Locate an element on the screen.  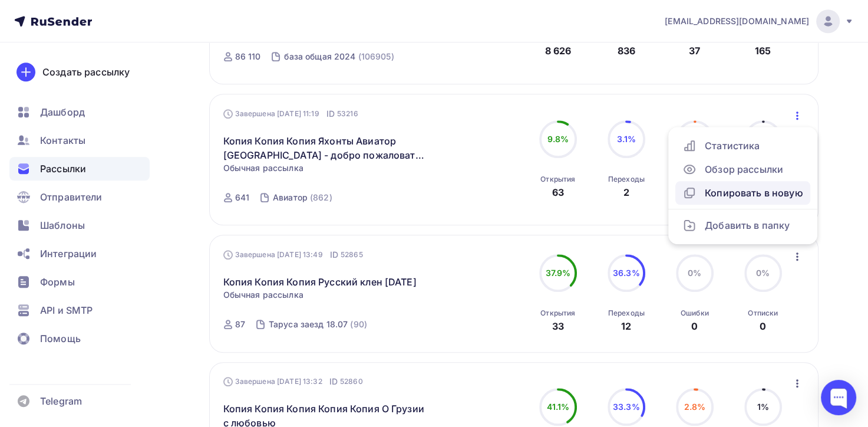
div: 33 is located at coordinates (558, 327).